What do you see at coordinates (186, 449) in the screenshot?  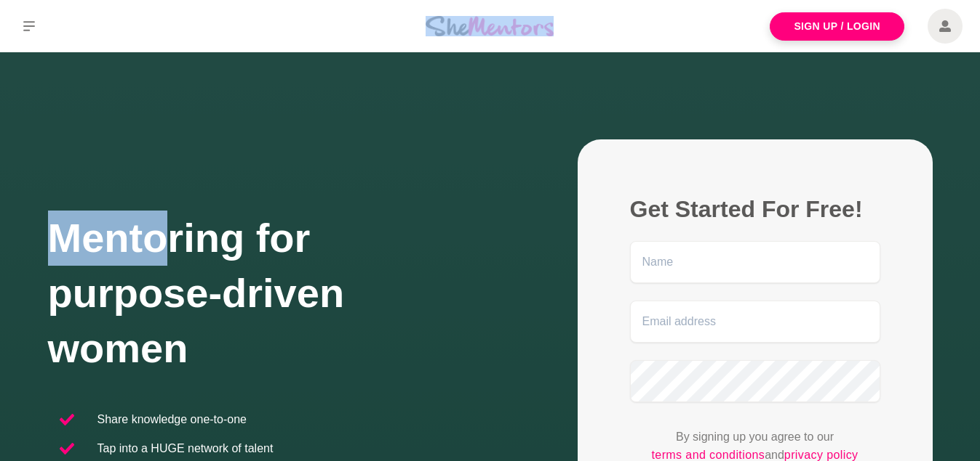 I see `p: Tap into a HUGE network of talent` at bounding box center [186, 449].